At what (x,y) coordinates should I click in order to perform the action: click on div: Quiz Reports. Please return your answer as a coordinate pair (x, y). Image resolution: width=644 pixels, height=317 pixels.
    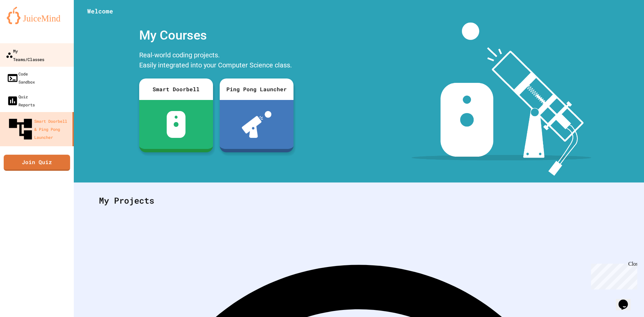
    Looking at the image, I should click on (21, 101).